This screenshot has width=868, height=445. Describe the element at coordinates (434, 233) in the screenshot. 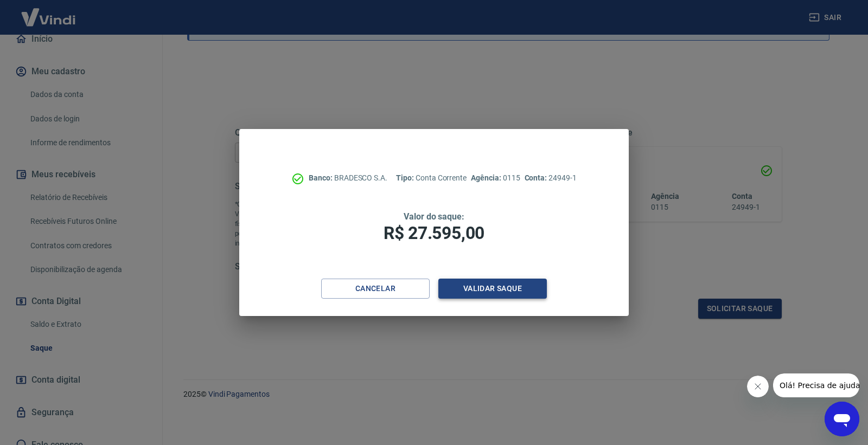

I see `span: R$ 27.595,00` at that location.